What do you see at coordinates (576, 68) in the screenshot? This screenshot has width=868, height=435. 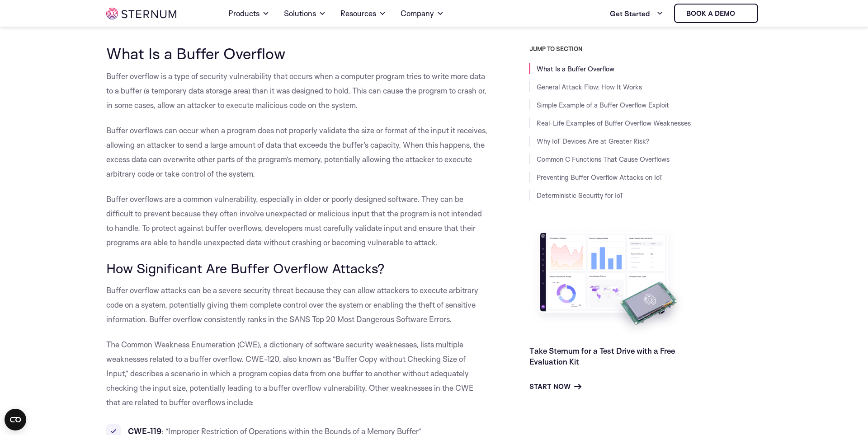 I see `a: What Is a Buffer Overflow` at bounding box center [576, 68].